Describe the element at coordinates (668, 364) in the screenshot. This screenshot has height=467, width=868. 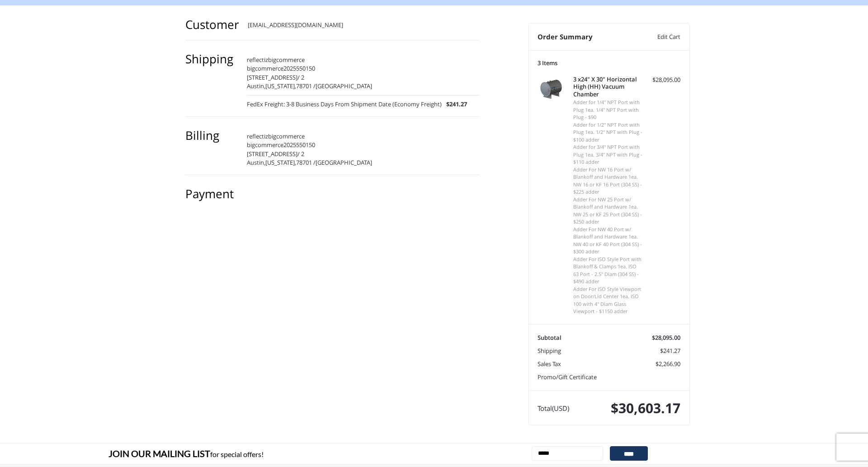
I see `span: $2,266.90` at that location.